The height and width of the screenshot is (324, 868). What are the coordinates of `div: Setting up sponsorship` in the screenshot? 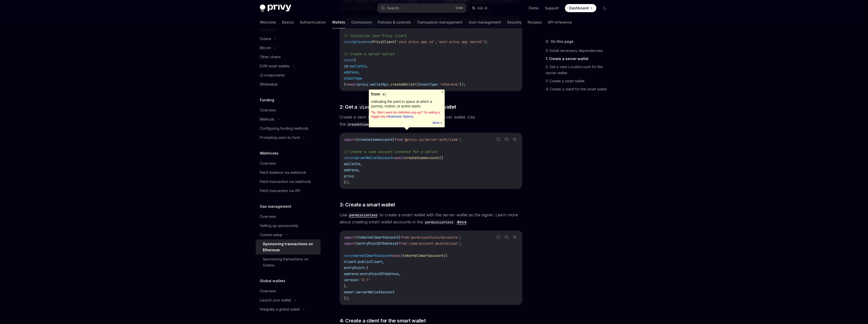 It's located at (279, 225).